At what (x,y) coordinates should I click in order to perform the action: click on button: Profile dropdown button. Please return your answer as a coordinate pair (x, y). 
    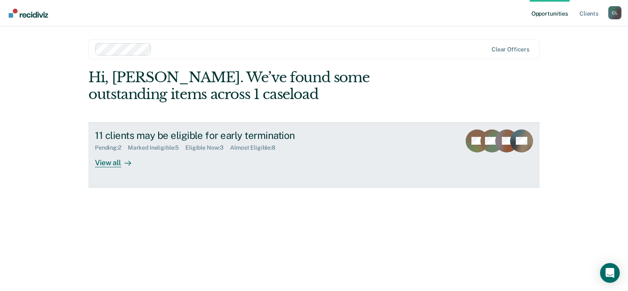
    Looking at the image, I should click on (615, 13).